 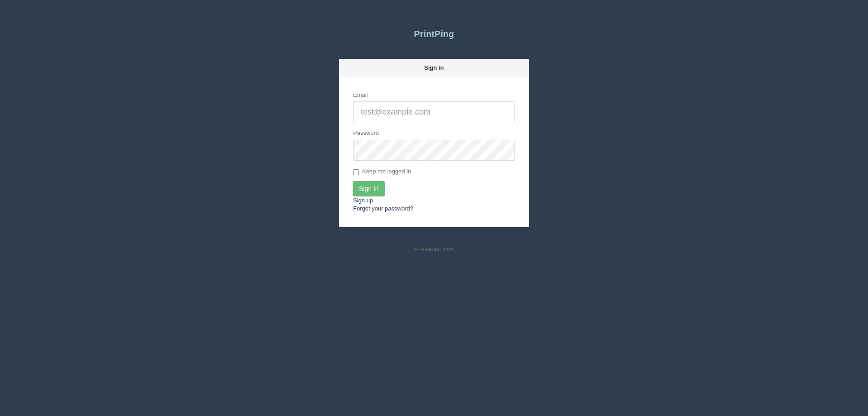 What do you see at coordinates (383, 208) in the screenshot?
I see `a: Forgot your password?` at bounding box center [383, 208].